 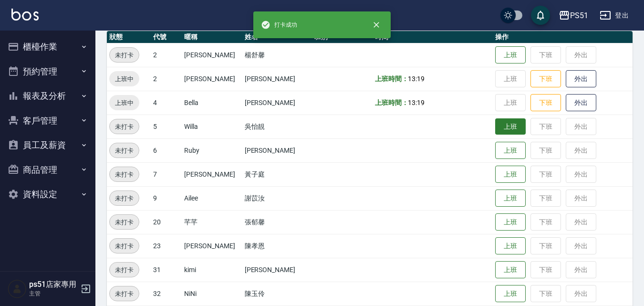 What do you see at coordinates (212, 293) in the screenshot?
I see `td: NiNi` at bounding box center [212, 293].